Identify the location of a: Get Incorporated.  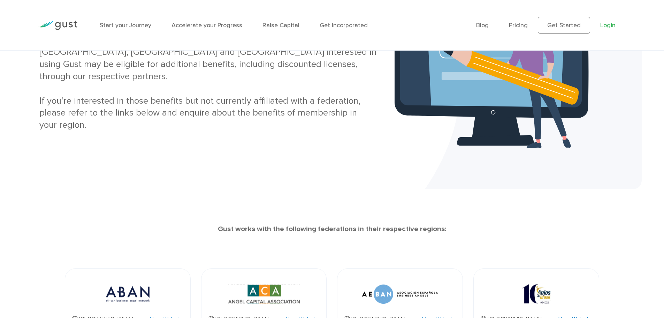
(344, 25).